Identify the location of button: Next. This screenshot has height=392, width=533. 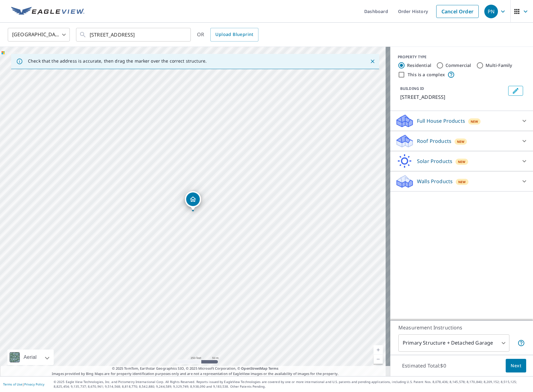
(516, 366).